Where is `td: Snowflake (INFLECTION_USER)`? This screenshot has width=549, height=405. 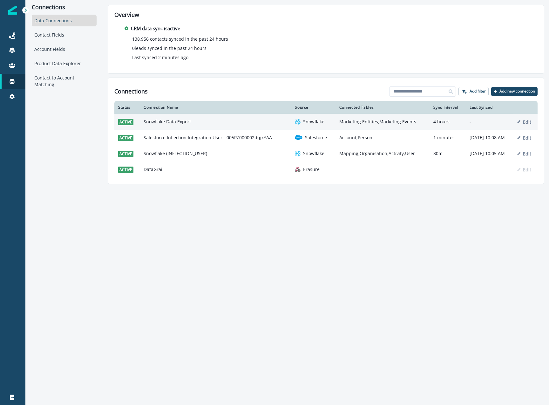 td: Snowflake (INFLECTION_USER) is located at coordinates (216, 154).